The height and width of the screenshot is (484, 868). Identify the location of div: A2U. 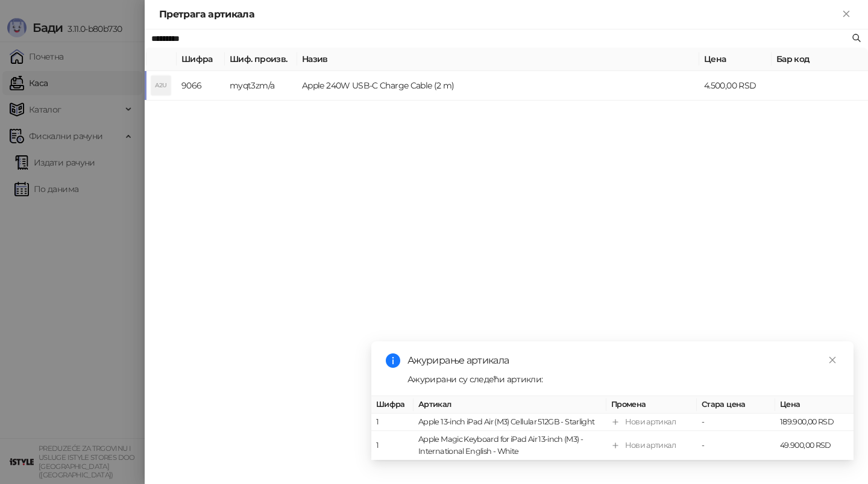
(161, 86).